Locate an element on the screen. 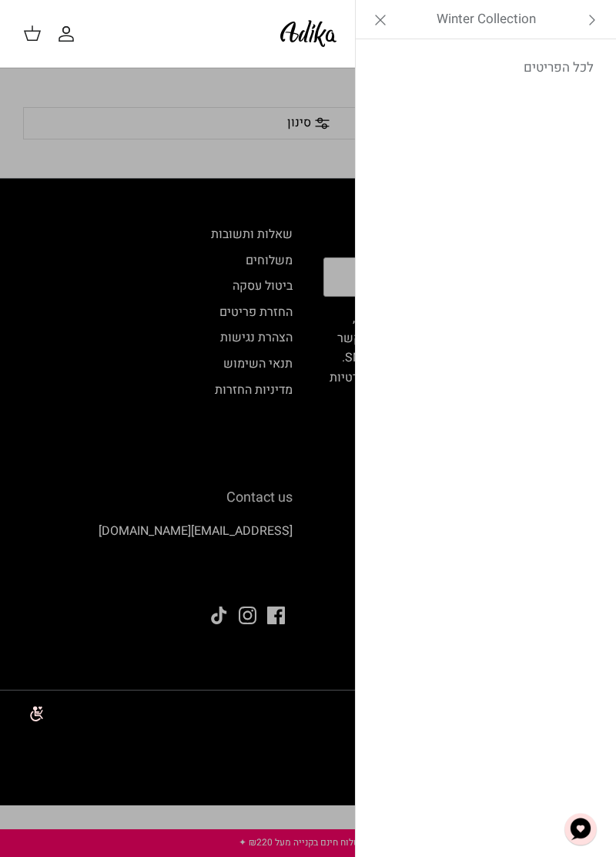 The height and width of the screenshot is (857, 616). button: צ'אט is located at coordinates (581, 829).